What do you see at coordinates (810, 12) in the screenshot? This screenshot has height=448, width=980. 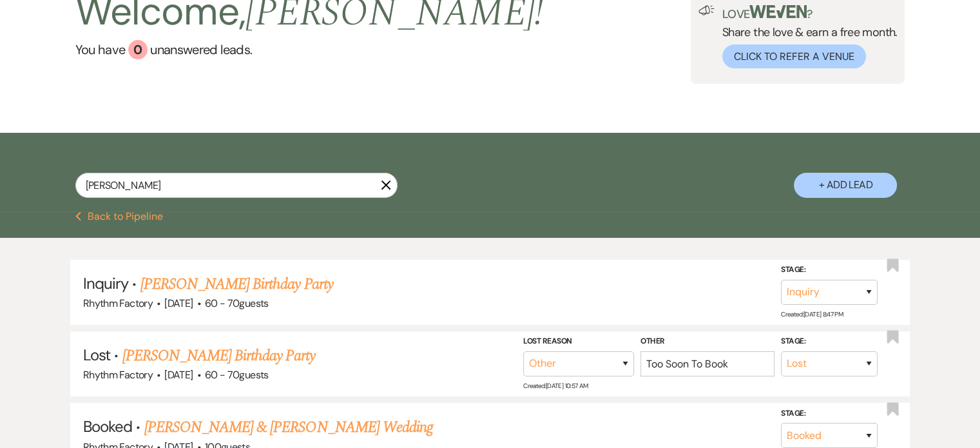 I see `p: Love ?` at bounding box center [810, 12].